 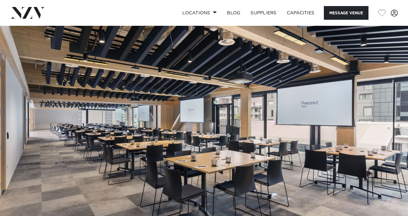 I want to click on button: Message Venue, so click(x=346, y=13).